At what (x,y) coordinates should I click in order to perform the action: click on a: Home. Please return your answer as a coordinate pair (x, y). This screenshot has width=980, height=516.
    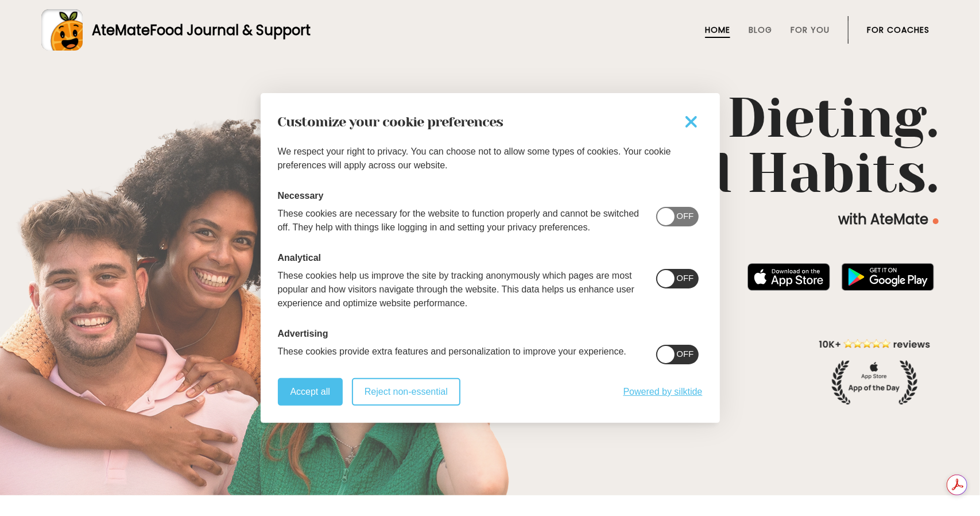
    Looking at the image, I should click on (718, 30).